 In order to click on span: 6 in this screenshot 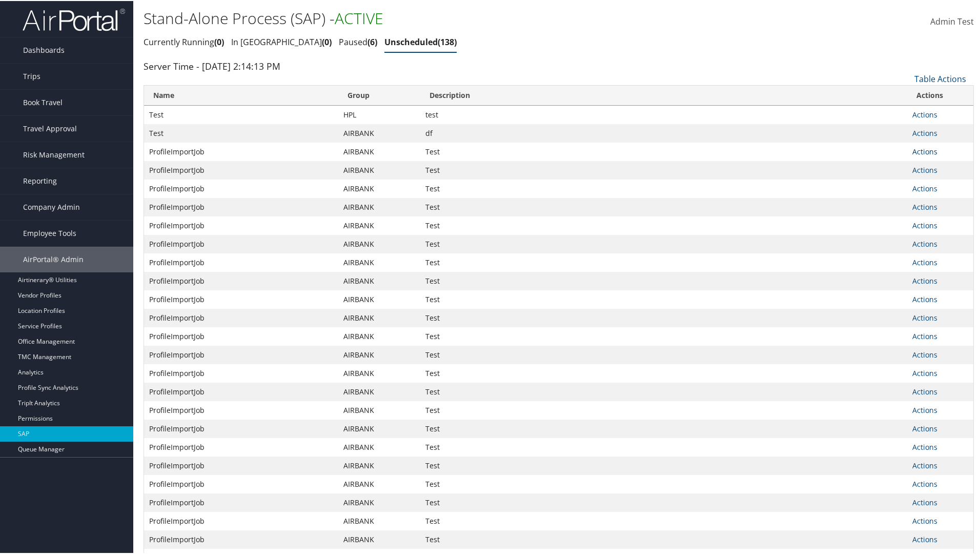, I will do `click(372, 41)`.